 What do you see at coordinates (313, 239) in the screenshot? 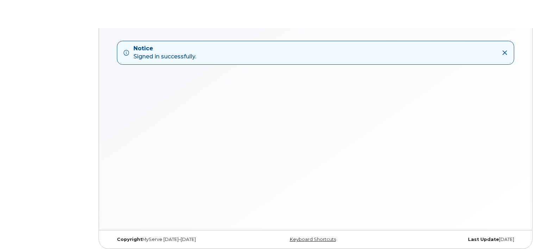
I see `a: Keyboard Shortcuts` at bounding box center [313, 239].